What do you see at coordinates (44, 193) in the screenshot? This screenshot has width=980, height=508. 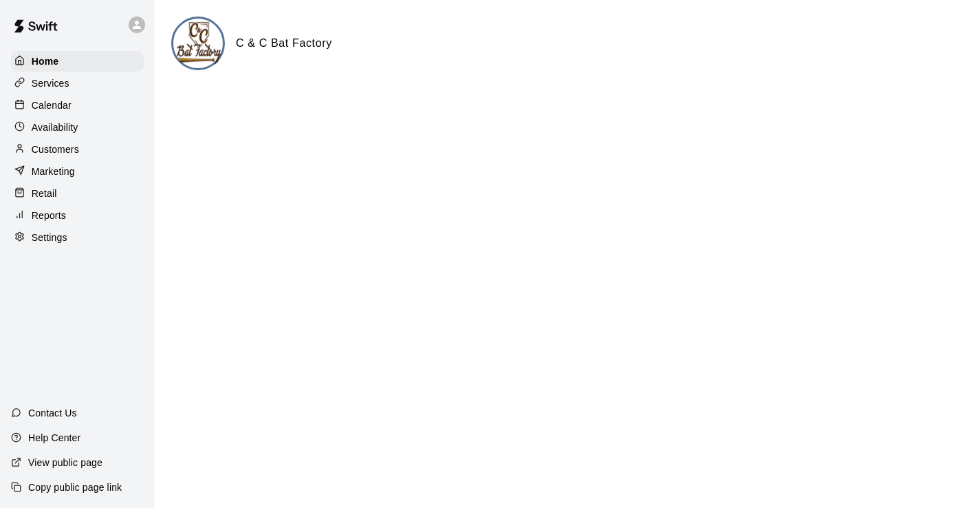 I see `p: Retail` at bounding box center [44, 193].